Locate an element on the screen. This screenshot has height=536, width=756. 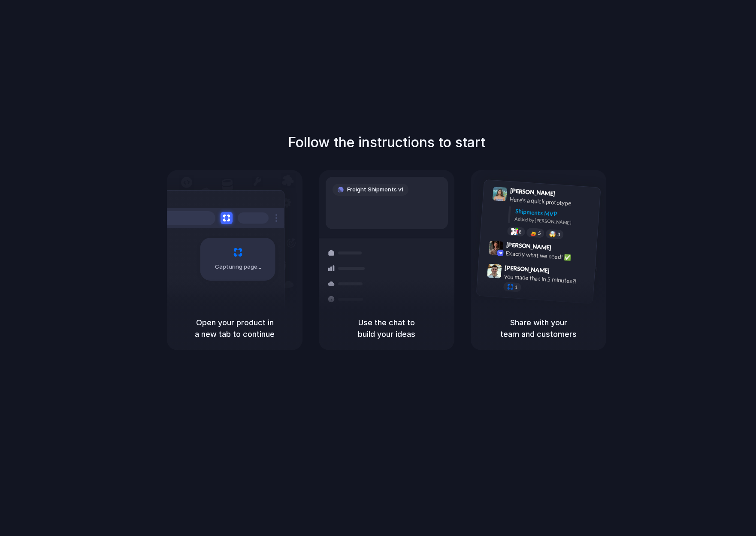
h5: Open your product in a new tab to continue is located at coordinates (235, 328).